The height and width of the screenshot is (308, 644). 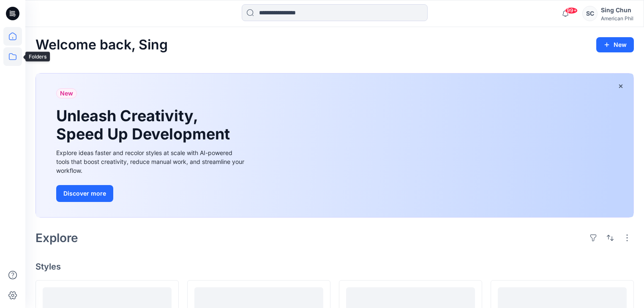 I want to click on button: Discover more, so click(x=84, y=194).